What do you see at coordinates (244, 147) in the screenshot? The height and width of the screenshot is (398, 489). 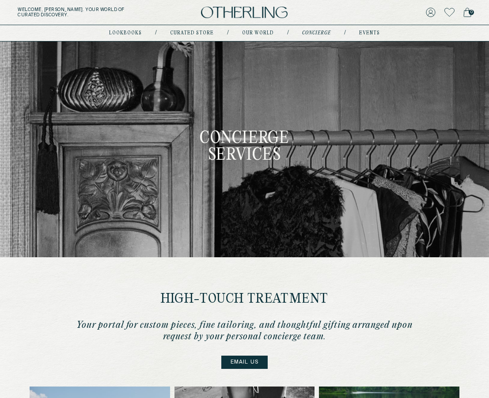 I see `h1: Concierge services` at bounding box center [244, 147].